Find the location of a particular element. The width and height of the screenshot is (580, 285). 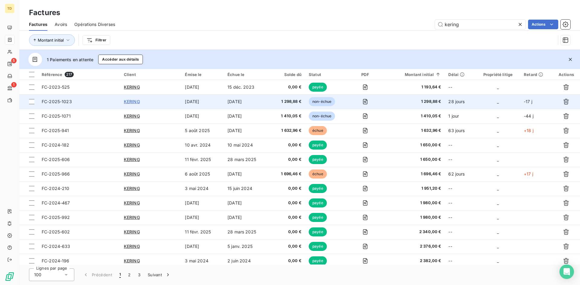

button: Filtrer is located at coordinates (96, 40).